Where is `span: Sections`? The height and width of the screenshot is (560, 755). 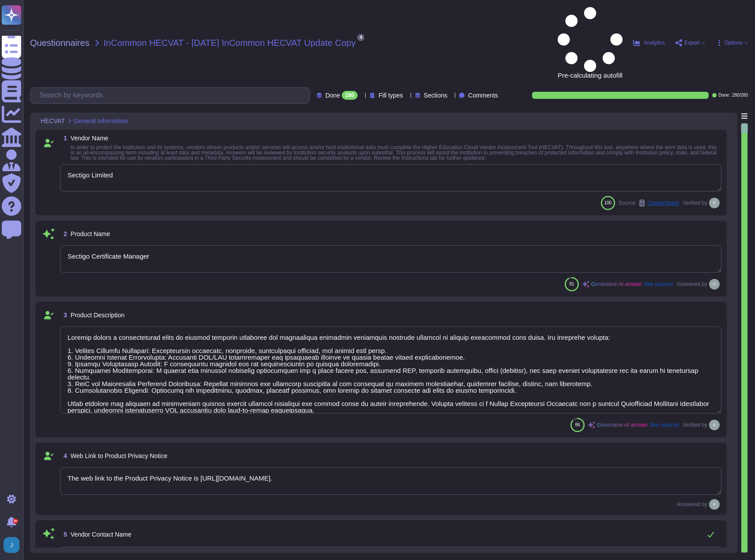
span: Sections is located at coordinates (436, 95).